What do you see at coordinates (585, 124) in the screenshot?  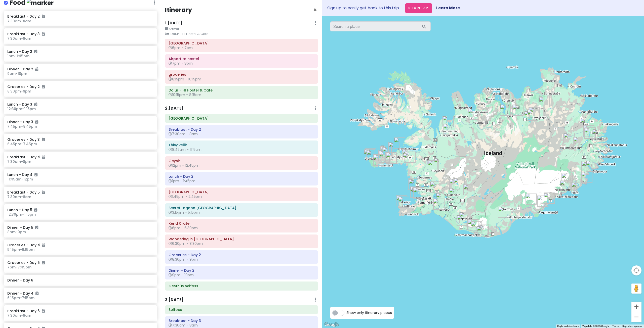 I see `div: Jökulsá á Dal útsýnispallur` at bounding box center [585, 124].